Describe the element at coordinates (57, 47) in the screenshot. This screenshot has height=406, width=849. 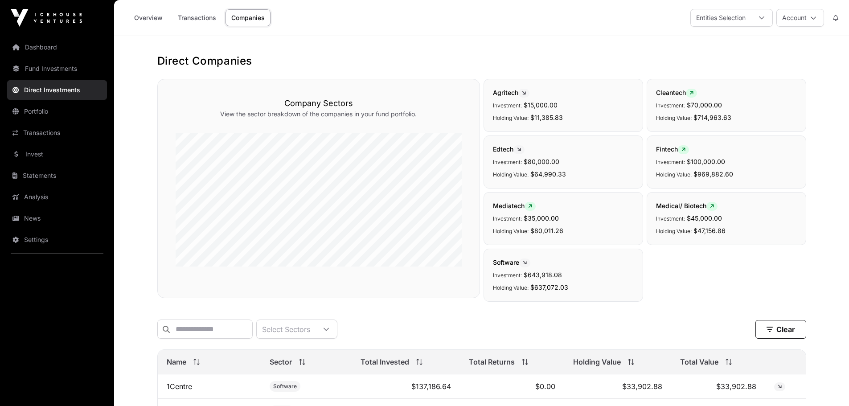
I see `a: Dashboard` at that location.